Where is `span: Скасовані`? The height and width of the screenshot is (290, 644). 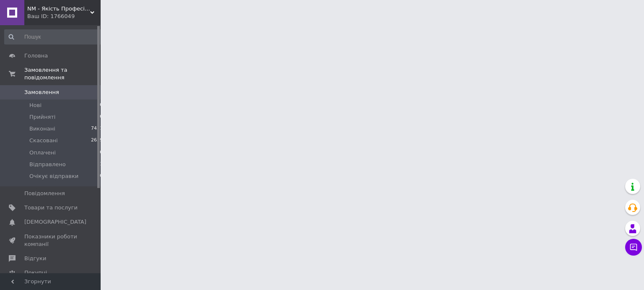 span: Скасовані is located at coordinates (44, 140).